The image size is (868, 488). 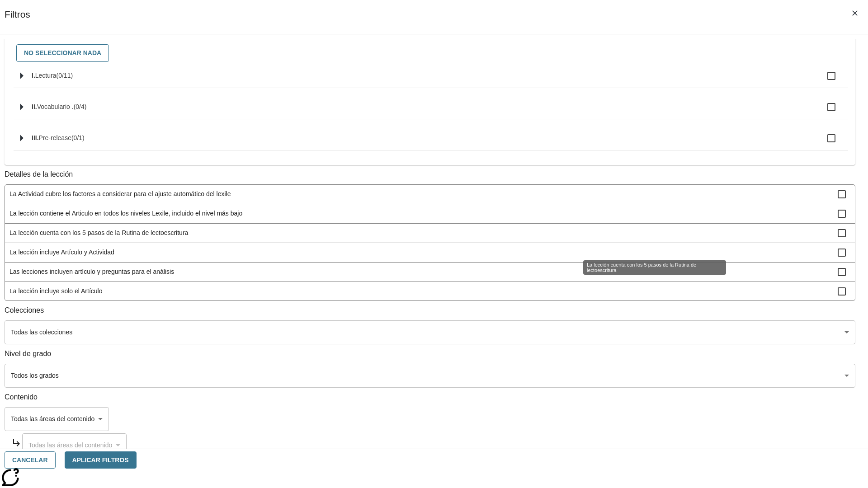 What do you see at coordinates (35, 107) in the screenshot?
I see `span: II.` at bounding box center [35, 107].